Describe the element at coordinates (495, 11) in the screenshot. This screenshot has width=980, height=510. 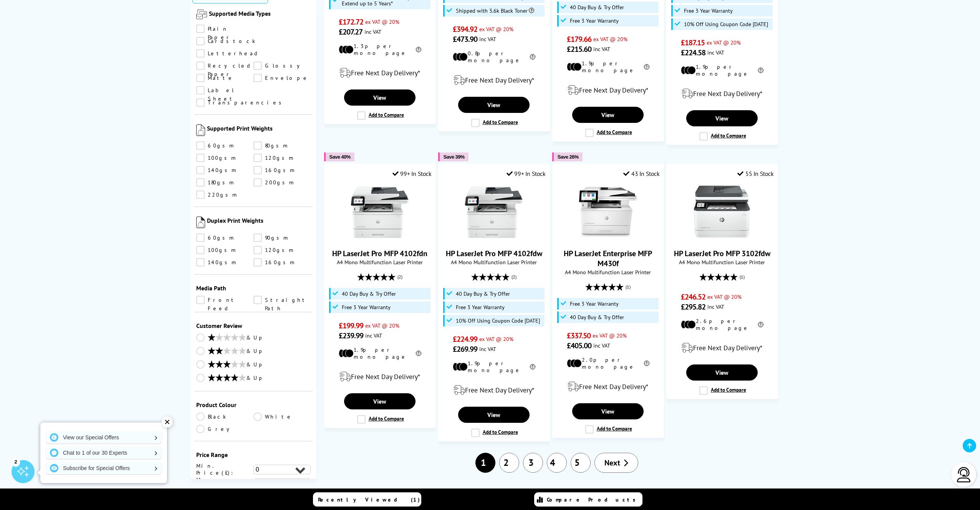
I see `span: Shipped with 3.6k Black Toner` at that location.